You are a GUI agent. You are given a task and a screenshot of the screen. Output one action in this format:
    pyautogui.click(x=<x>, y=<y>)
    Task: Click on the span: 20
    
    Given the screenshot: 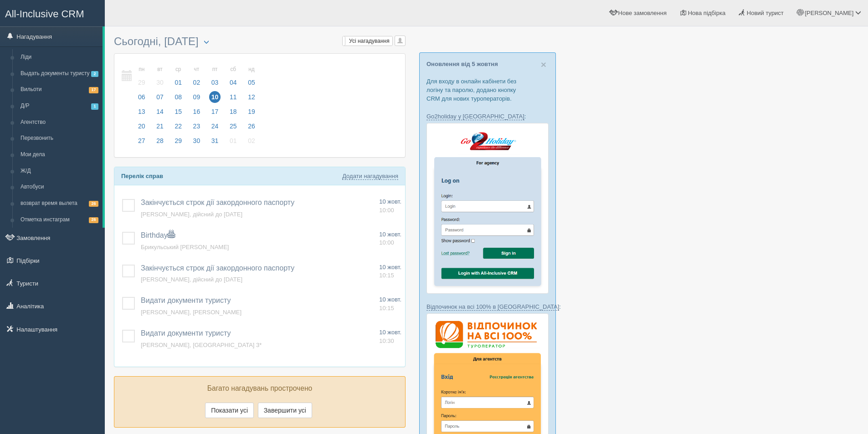 What is the action you would take?
    pyautogui.click(x=142, y=126)
    